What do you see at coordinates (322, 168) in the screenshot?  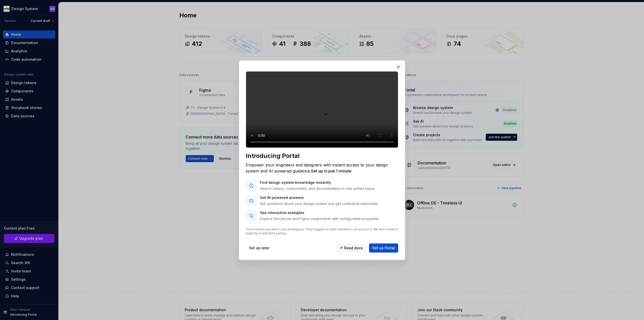 I see `div: Empower your engineers and designers with instant access to your design system and AI-powered gui...` at bounding box center [322, 168].